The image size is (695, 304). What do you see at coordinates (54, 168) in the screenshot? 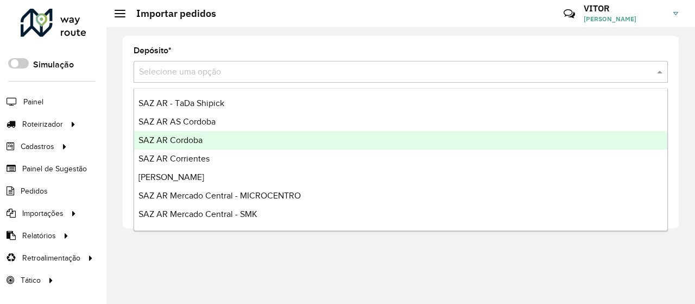
I see `span: Painel de Sugestão` at bounding box center [54, 168].